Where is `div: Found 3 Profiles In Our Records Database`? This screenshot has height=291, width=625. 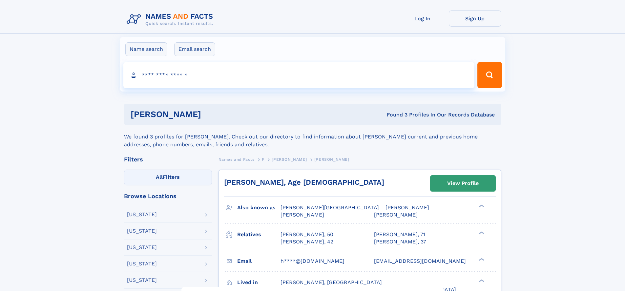
div: Found 3 Profiles In Our Records Database is located at coordinates (394, 115).